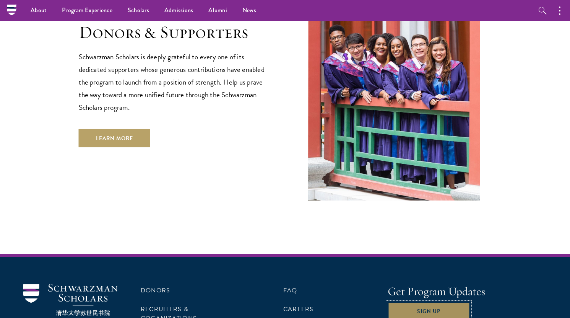  Describe the element at coordinates (290, 290) in the screenshot. I see `a: FAQ` at that location.